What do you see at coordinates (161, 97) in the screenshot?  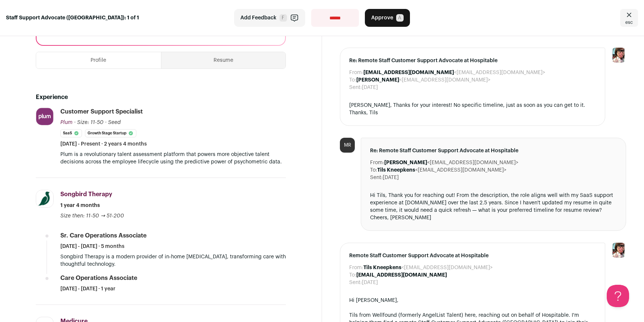 I see `h2: Experience` at bounding box center [161, 97].